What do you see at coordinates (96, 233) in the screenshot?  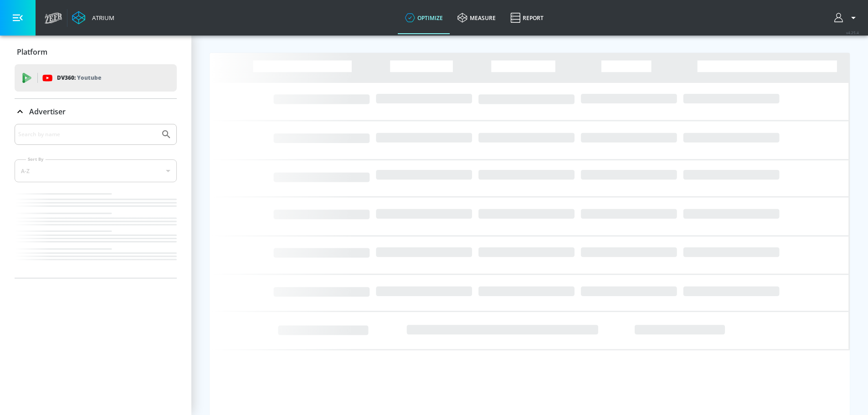 I see `nav: list of Advertiser` at bounding box center [96, 233].